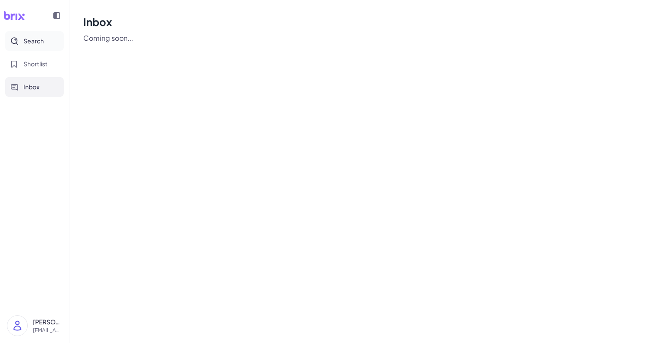 The height and width of the screenshot is (343, 666). I want to click on span: Inbox, so click(31, 87).